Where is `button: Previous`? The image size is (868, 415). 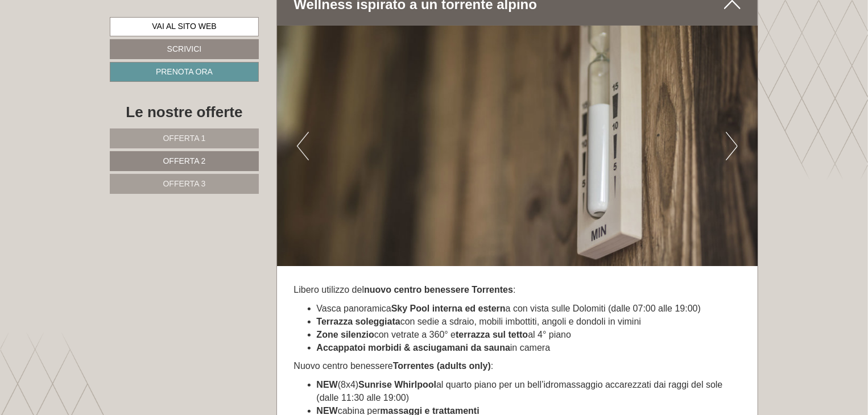 button: Previous is located at coordinates (303, 146).